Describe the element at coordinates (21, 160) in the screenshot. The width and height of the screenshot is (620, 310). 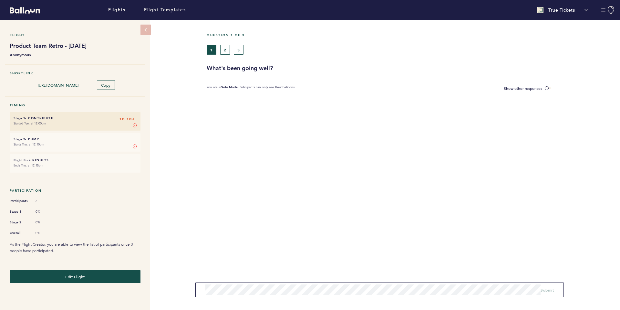
I see `small: Flight End` at that location.